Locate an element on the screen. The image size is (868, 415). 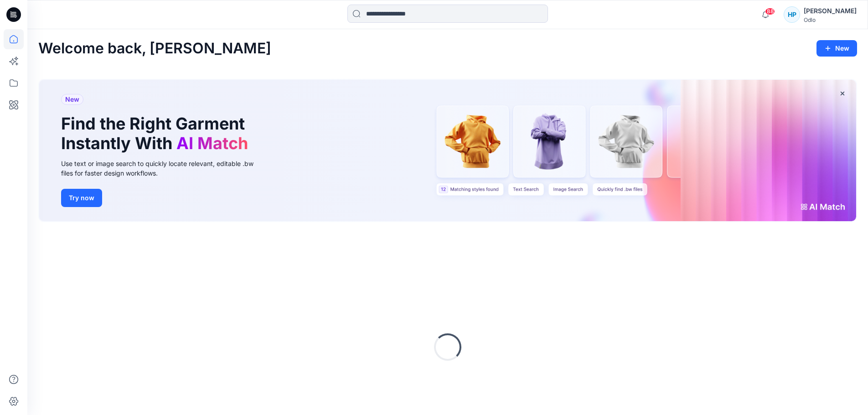
div: Odlo is located at coordinates (830, 19).